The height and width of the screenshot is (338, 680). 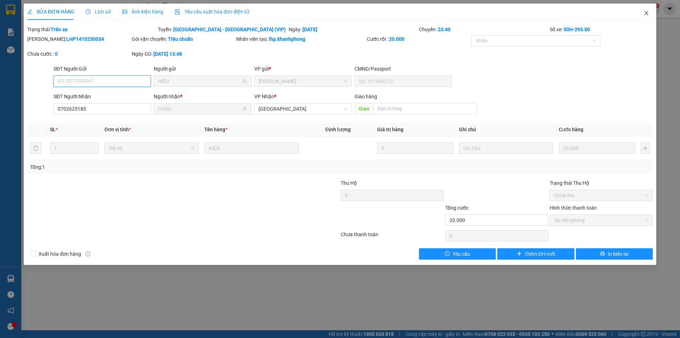 I want to click on b: 20.000, so click(x=397, y=39).